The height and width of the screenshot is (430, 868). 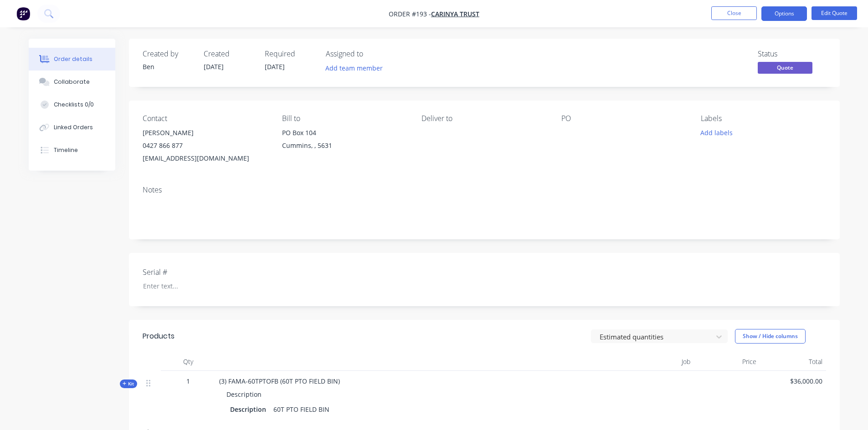 What do you see at coordinates (786, 68) in the screenshot?
I see `span: Quote` at bounding box center [786, 68].